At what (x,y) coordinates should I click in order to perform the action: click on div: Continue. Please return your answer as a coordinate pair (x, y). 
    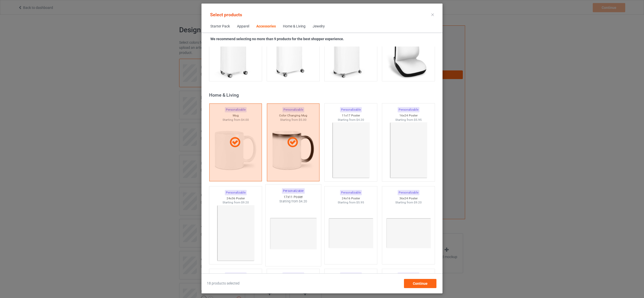
    Looking at the image, I should click on (421, 283).